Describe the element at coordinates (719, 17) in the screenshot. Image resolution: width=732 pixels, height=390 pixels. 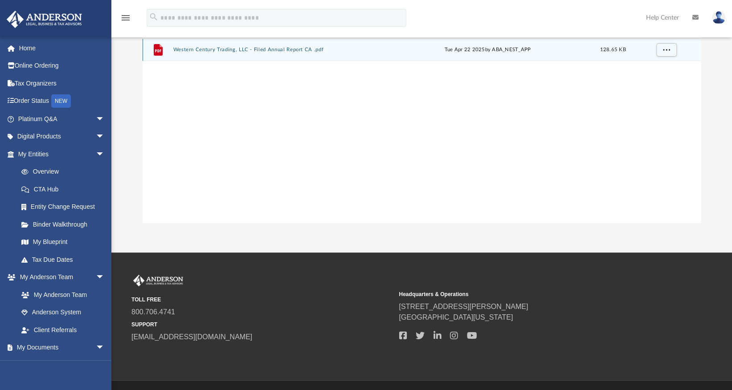
I see `img: User Pic` at that location.